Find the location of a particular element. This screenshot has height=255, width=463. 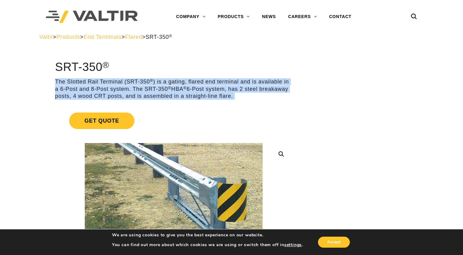

a: Flared is located at coordinates (134, 37).